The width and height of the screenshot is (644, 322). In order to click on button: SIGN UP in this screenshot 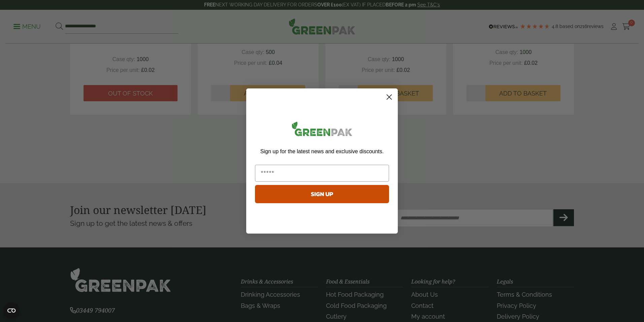, I will do `click(322, 194)`.